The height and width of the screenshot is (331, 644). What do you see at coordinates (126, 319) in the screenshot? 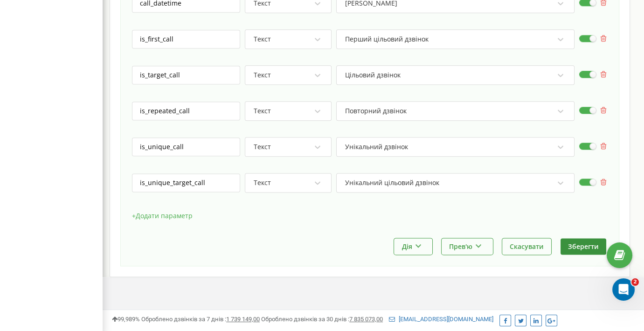
I see `span: 99,989%` at bounding box center [126, 319].